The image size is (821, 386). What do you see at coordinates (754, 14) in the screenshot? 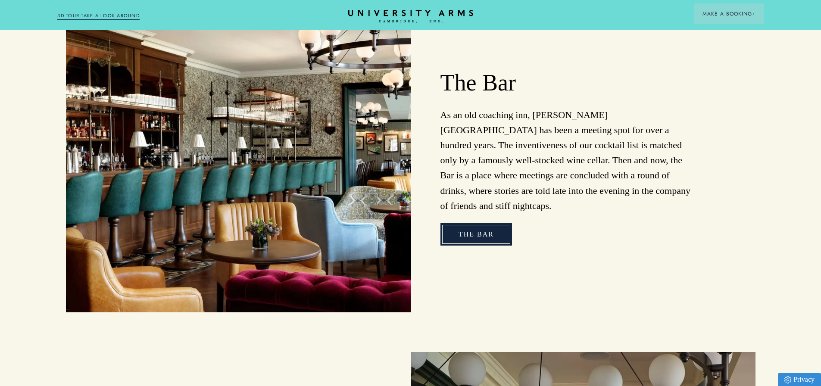
I see `img: Arrow icon` at bounding box center [754, 14].